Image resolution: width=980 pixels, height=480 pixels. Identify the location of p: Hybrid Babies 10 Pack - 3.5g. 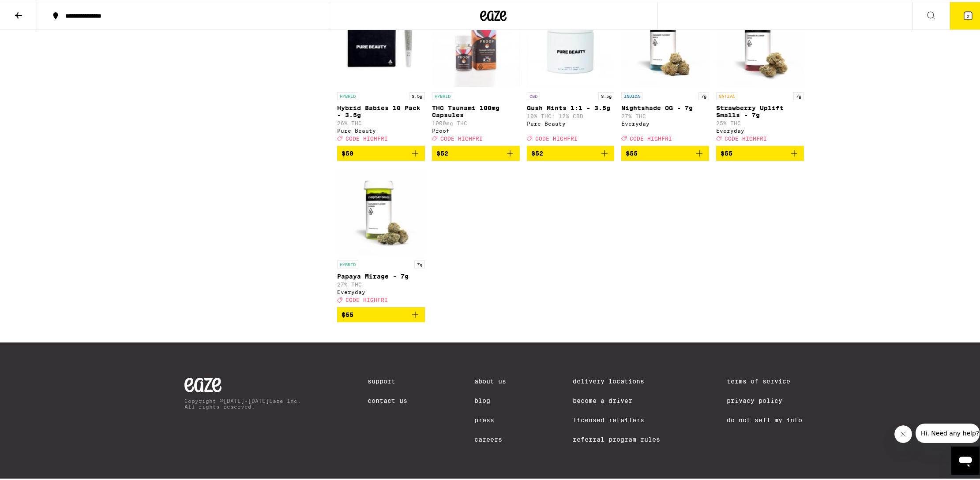
(380, 110).